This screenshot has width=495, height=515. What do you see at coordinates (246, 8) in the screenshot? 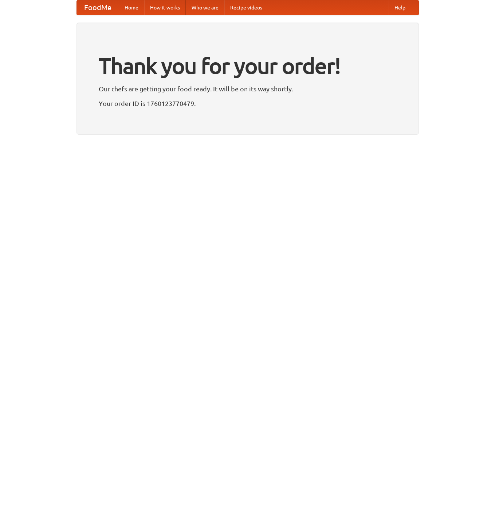
I see `a: Recipe videos` at bounding box center [246, 8].